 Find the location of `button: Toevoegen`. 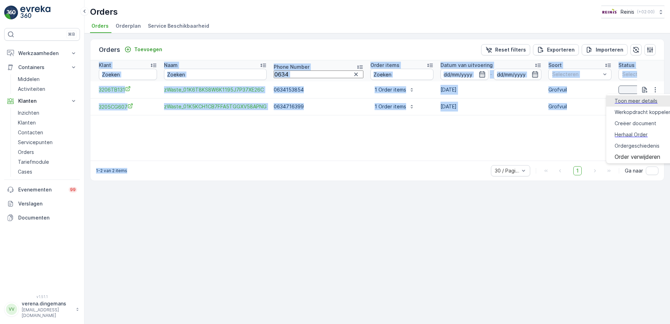

button: Toevoegen is located at coordinates (143, 49).